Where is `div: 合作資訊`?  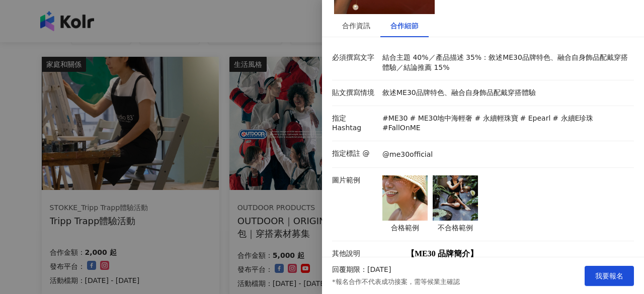 div: 合作資訊 is located at coordinates (356, 26).